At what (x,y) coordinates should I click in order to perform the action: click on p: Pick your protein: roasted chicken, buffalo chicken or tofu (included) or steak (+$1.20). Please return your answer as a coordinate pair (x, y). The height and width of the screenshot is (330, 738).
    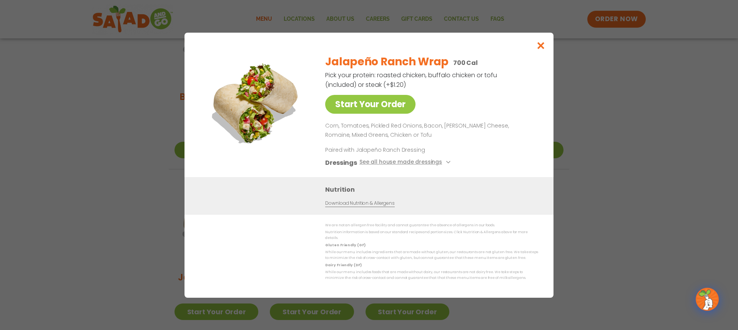
    Looking at the image, I should click on (412, 80).